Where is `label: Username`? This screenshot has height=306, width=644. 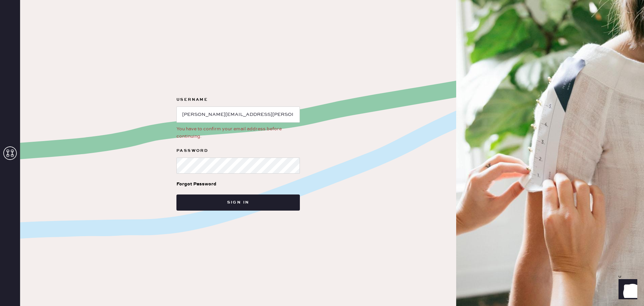
label: Username is located at coordinates (238, 100).